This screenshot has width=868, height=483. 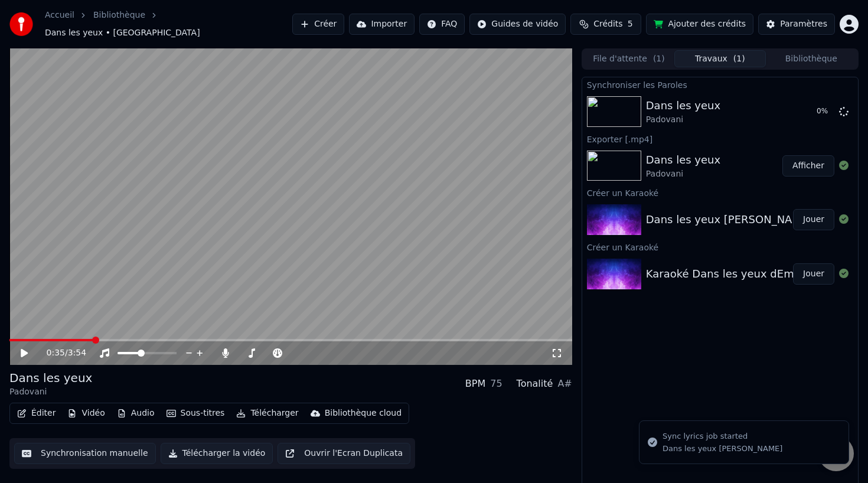 What do you see at coordinates (85, 453) in the screenshot?
I see `button: Synchronisation manuelle` at bounding box center [85, 453].